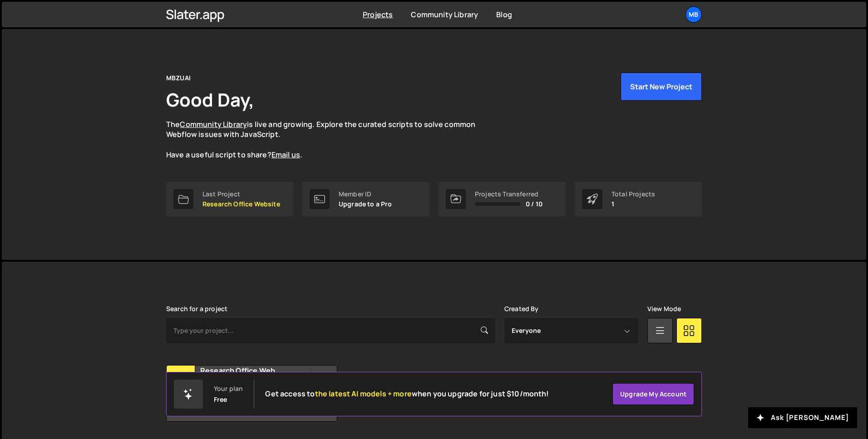 Image resolution: width=868 pixels, height=439 pixels. Describe the element at coordinates (661, 87) in the screenshot. I see `button: Start New Project` at that location.